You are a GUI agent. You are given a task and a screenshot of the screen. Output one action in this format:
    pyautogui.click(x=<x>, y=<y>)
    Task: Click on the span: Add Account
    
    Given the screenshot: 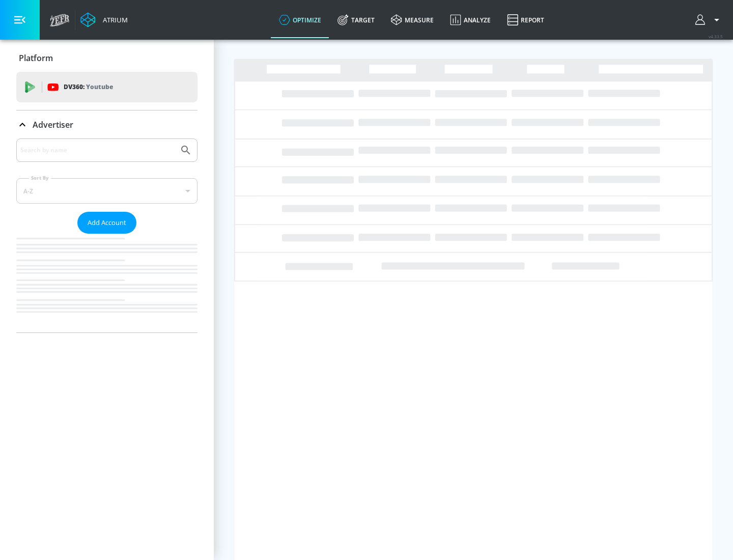 What is the action you would take?
    pyautogui.click(x=107, y=222)
    